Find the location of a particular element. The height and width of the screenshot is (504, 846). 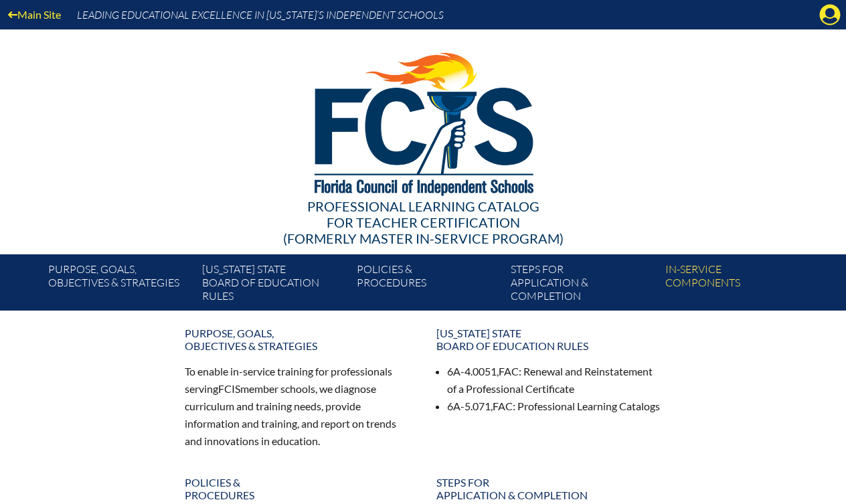

p: To enable in-service training for professionals serving member schools, we diagnose curriculum an... is located at coordinates (297, 406).